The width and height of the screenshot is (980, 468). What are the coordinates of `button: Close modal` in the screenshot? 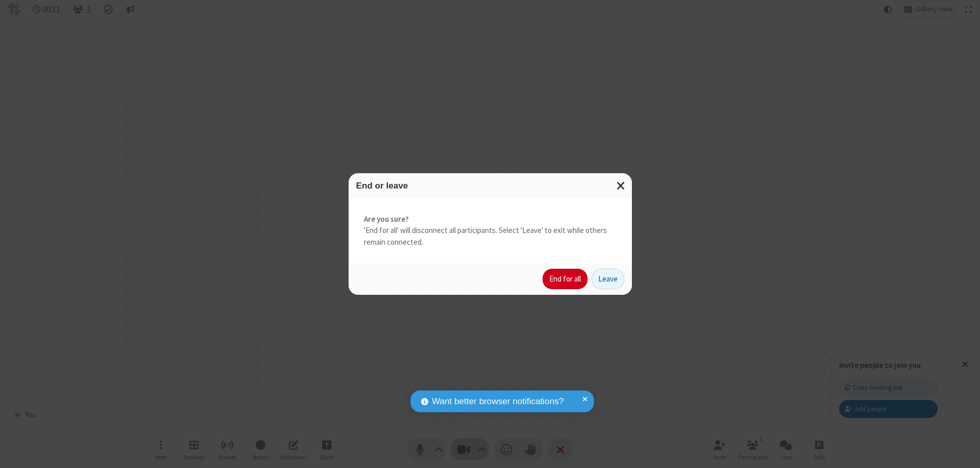 It's located at (621, 186).